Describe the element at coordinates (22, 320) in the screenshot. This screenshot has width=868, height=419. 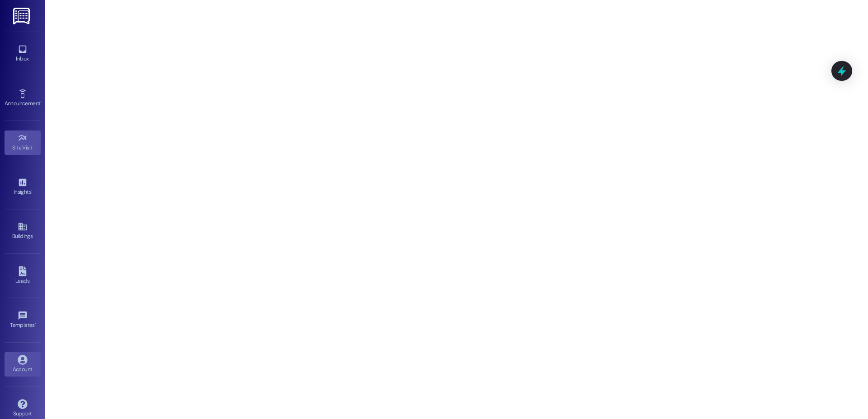
I see `a: Templates •` at that location.